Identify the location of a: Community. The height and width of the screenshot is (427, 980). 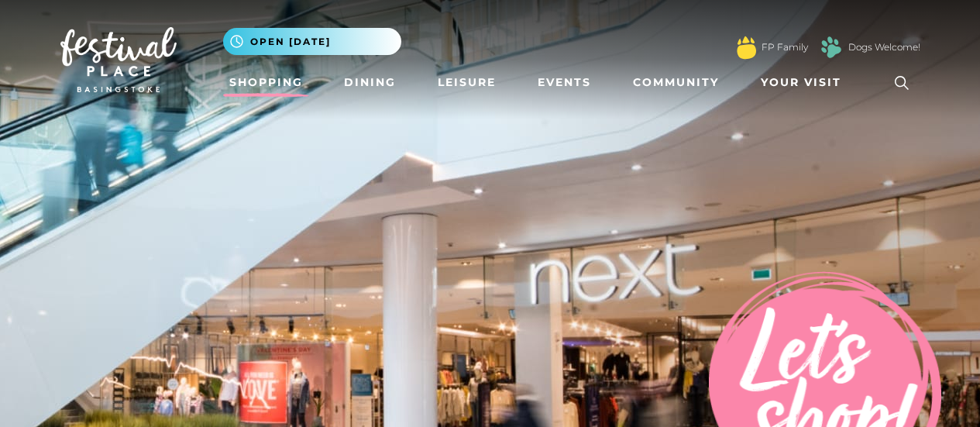
(676, 82).